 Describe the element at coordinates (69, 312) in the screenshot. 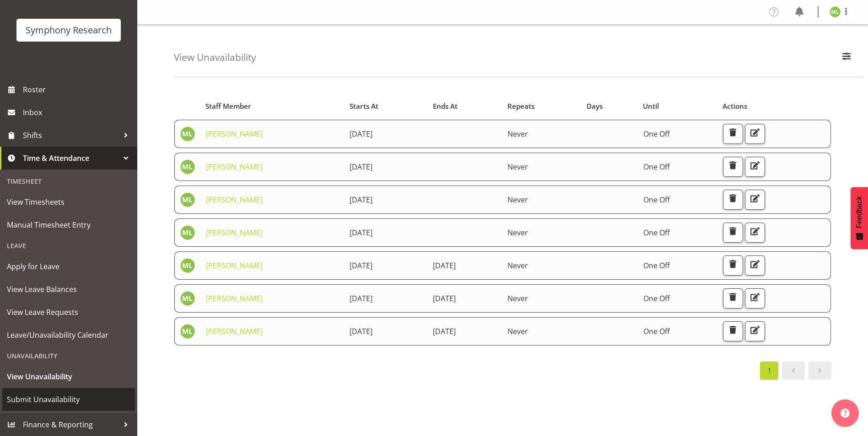

I see `a: View Leave Requests` at that location.